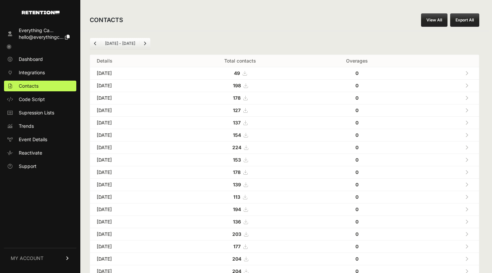 The height and width of the screenshot is (273, 492). What do you see at coordinates (41, 37) in the screenshot?
I see `span: hello@everythingc...` at bounding box center [41, 37].